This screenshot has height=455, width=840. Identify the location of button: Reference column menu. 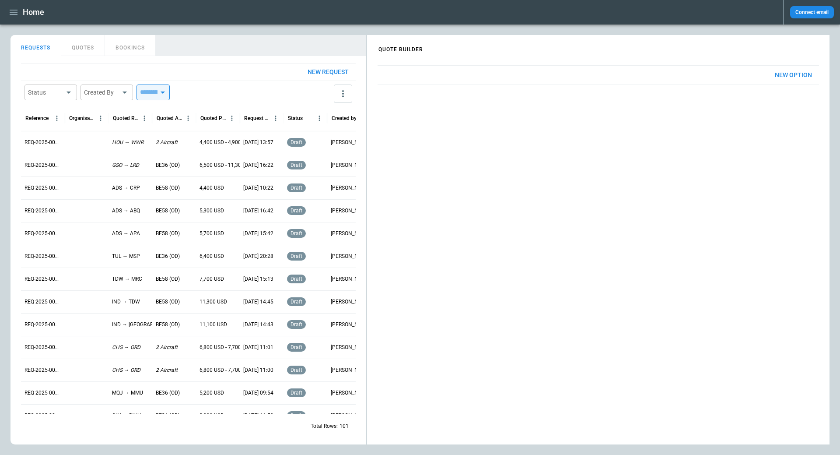
(57, 118).